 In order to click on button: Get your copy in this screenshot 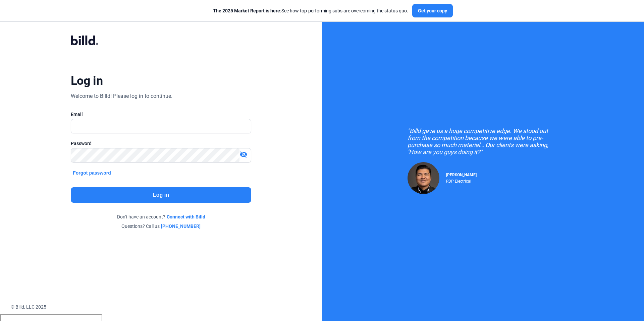, I will do `click(433, 11)`.